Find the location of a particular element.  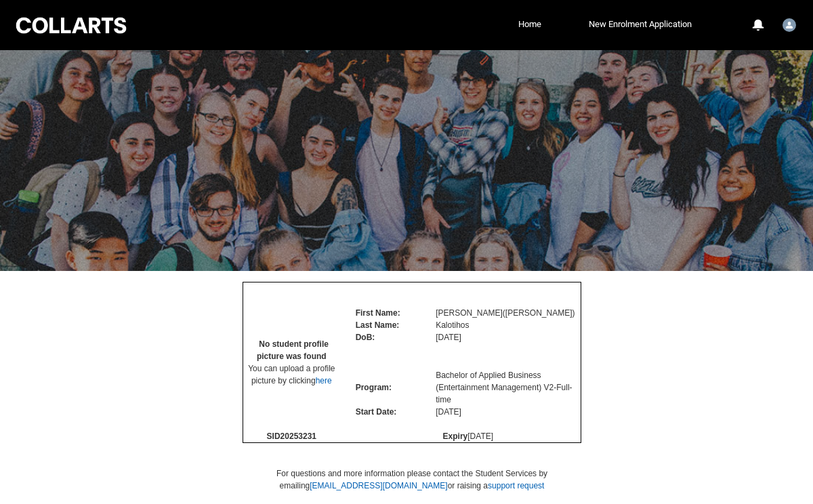

a: New Enrolment Application is located at coordinates (640, 24).